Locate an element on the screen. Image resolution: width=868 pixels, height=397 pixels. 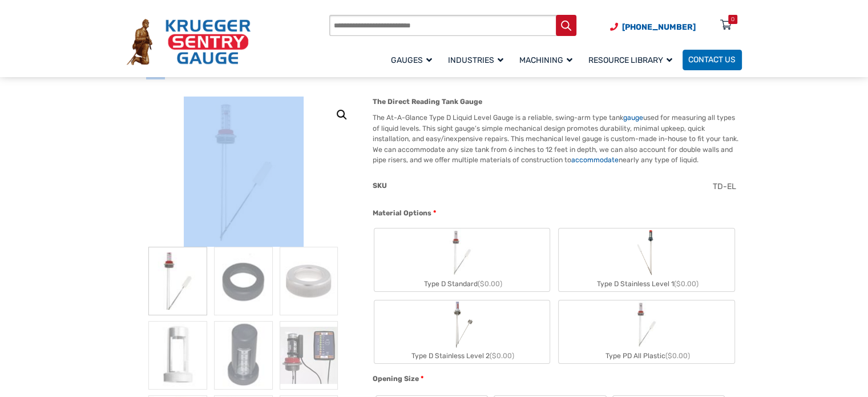
a: Machining is located at coordinates (548, 59).